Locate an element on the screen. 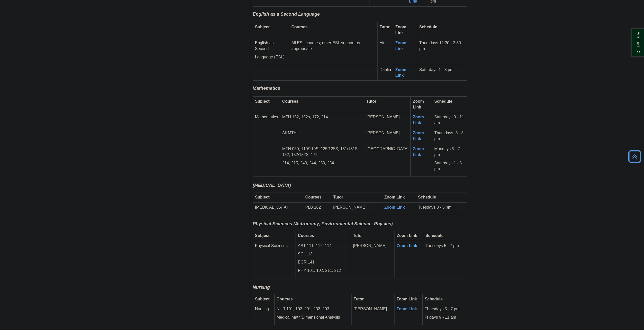 The width and height of the screenshot is (644, 330). td: Mathematics is located at coordinates (266, 144).